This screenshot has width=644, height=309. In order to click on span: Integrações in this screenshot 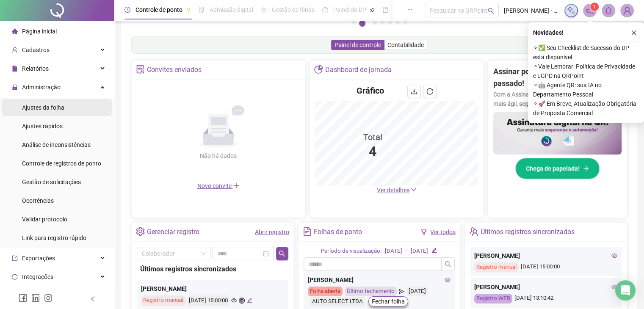, I will do `click(38, 277)`.